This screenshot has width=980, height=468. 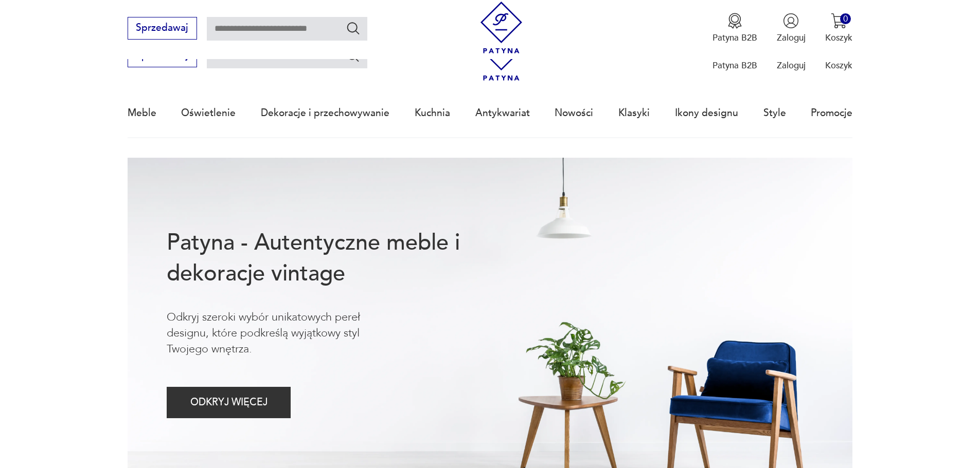 What do you see at coordinates (208, 113) in the screenshot?
I see `a: Oświetlenie` at bounding box center [208, 113].